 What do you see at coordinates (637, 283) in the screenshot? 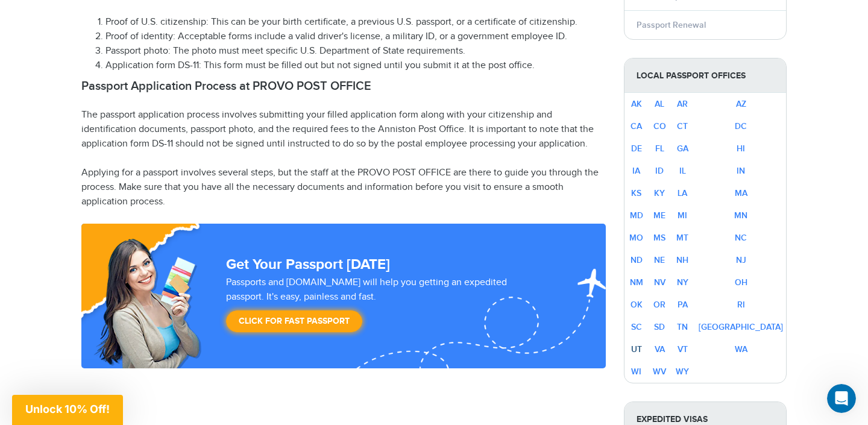
I see `a: NM` at bounding box center [637, 283].